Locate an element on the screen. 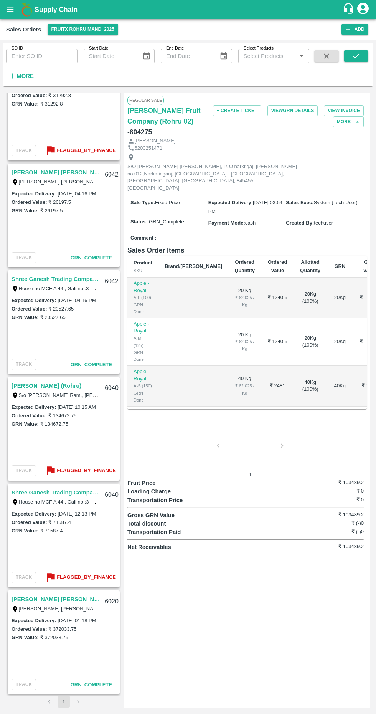  input: Select Products is located at coordinates (268, 56).